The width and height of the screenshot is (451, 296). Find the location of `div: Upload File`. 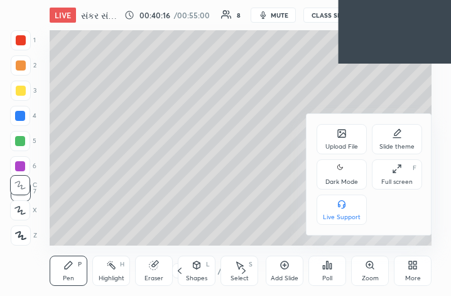

div: Upload File is located at coordinates (342, 147).